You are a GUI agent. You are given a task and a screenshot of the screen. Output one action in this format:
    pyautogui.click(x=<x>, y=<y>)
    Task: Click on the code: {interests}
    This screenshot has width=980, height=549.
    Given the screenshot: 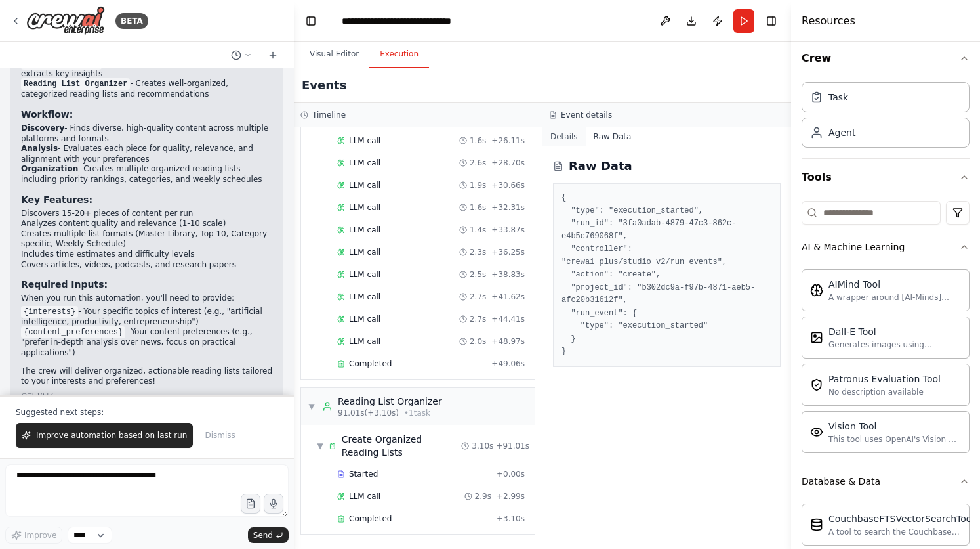 What is the action you would take?
    pyautogui.click(x=49, y=312)
    